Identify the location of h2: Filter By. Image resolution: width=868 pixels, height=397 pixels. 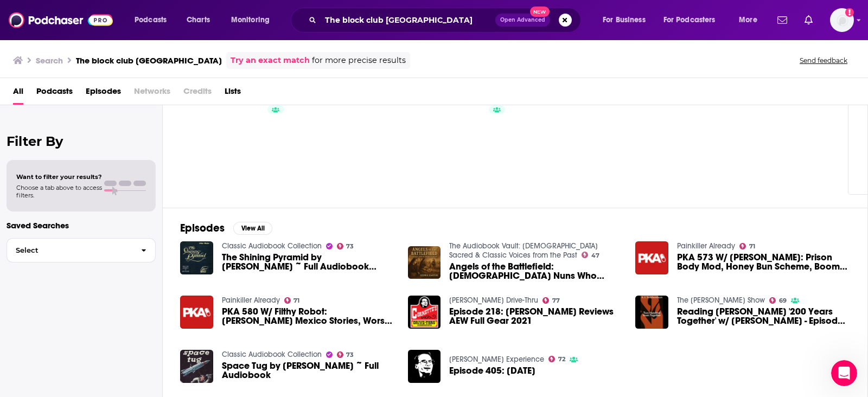
(81, 141).